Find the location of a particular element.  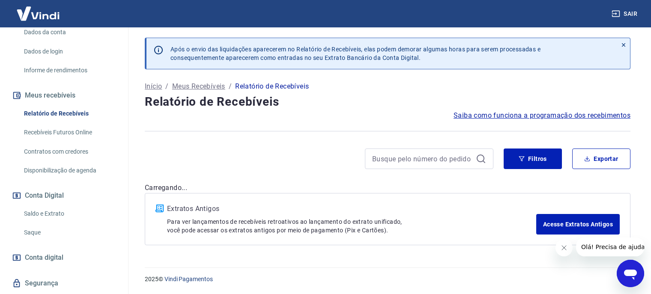

button: Filtros is located at coordinates (533, 159).